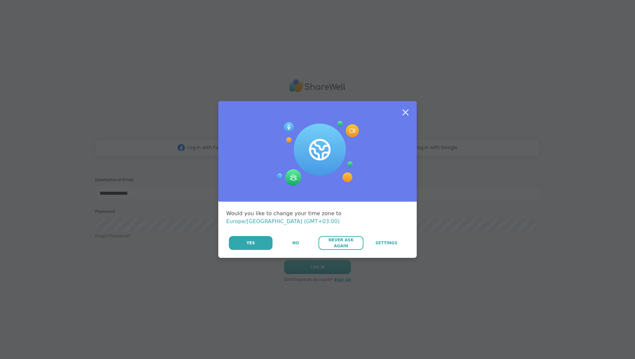  I want to click on button: No, so click(296, 243).